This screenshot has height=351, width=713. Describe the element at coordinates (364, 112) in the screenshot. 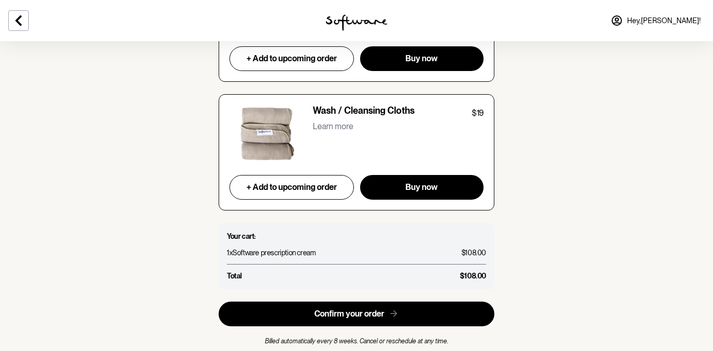

I see `p: Wash / Cleansing Cloths` at that location.